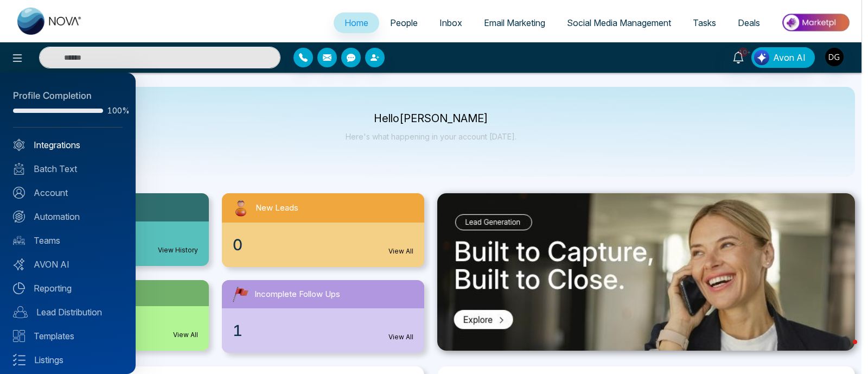 The height and width of the screenshot is (374, 868). What do you see at coordinates (68, 288) in the screenshot?
I see `a: Reporting` at bounding box center [68, 288].